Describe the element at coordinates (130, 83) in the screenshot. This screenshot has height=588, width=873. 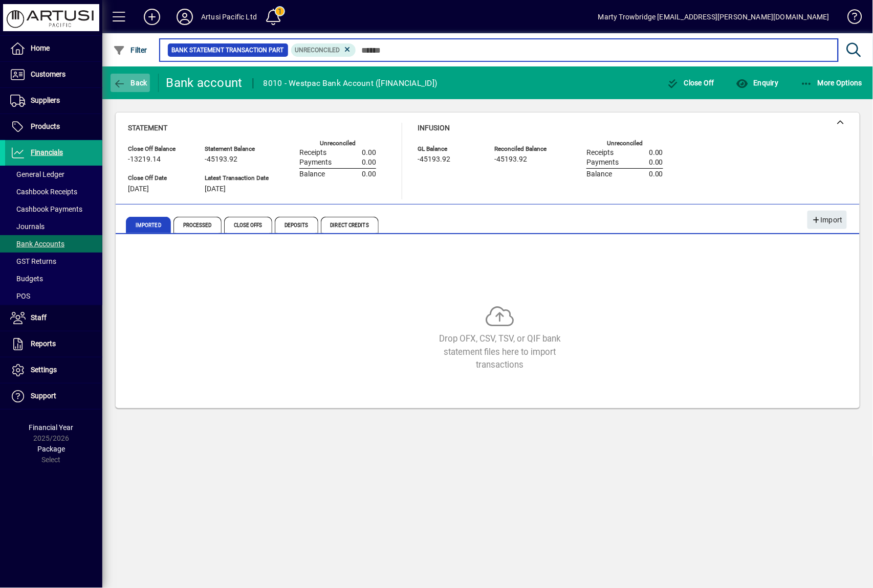
I see `button: Back` at that location.